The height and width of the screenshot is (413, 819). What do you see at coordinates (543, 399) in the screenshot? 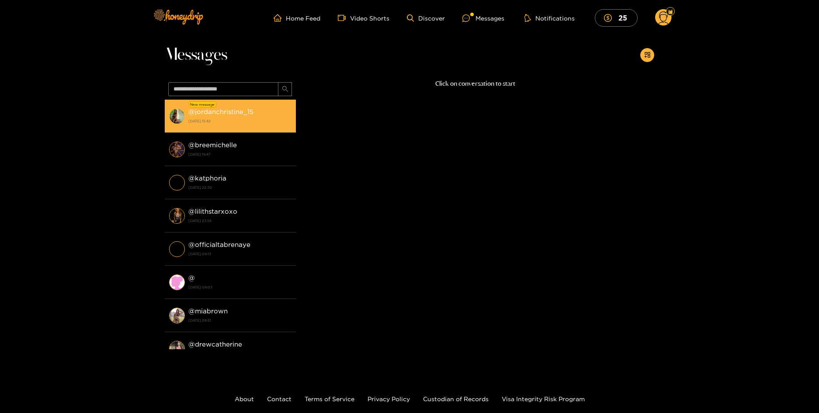
I see `a: Visa Integrity Risk Program` at bounding box center [543, 399].